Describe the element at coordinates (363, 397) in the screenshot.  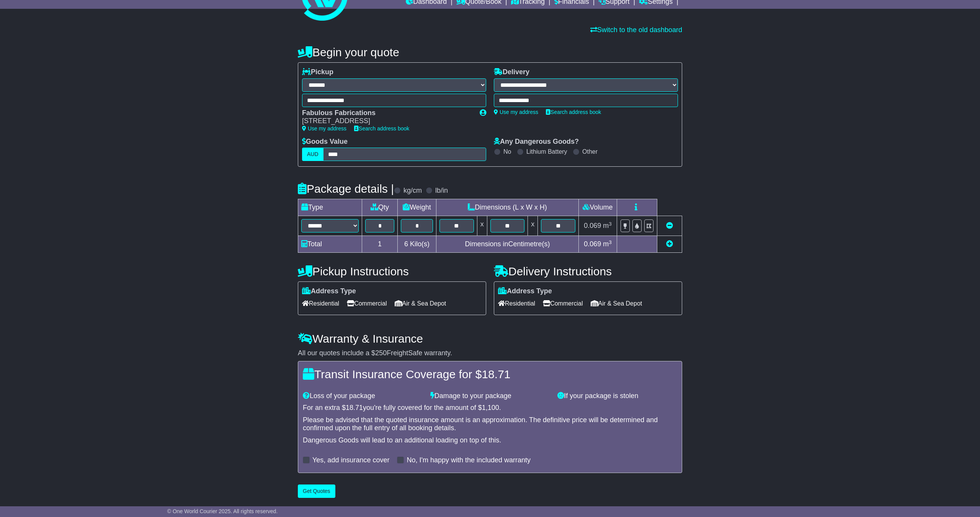
I see `div: Loss of your package` at that location.